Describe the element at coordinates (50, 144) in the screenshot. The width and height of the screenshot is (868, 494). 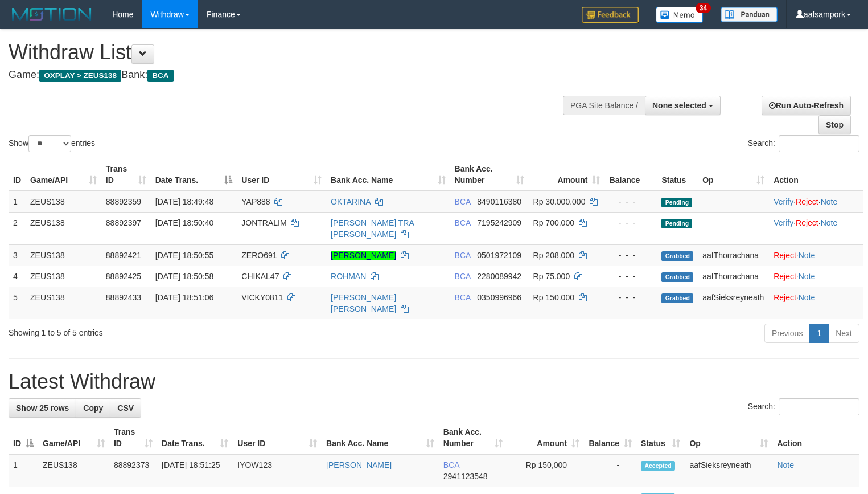
I see `select: Showentries` at that location.